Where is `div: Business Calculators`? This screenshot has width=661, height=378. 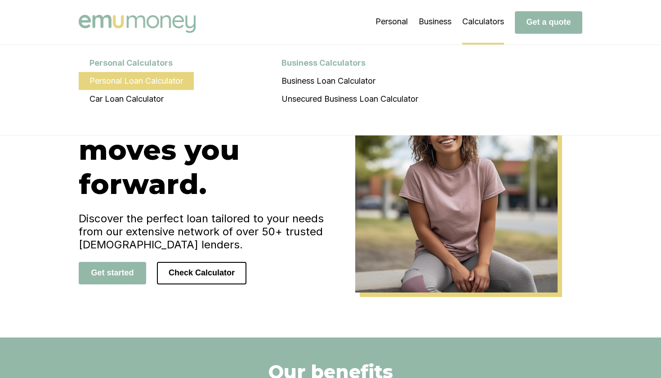
div: Business Calculators is located at coordinates (350, 63).